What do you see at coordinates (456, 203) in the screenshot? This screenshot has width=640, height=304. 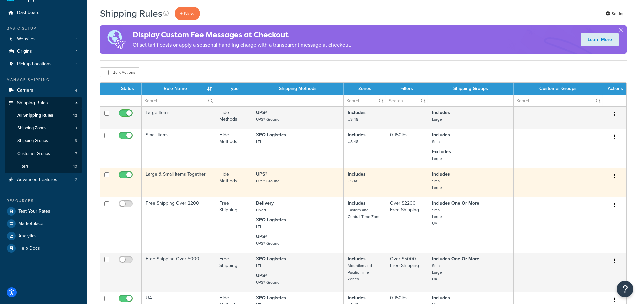 I see `strong: Includes One Or More` at bounding box center [456, 203].